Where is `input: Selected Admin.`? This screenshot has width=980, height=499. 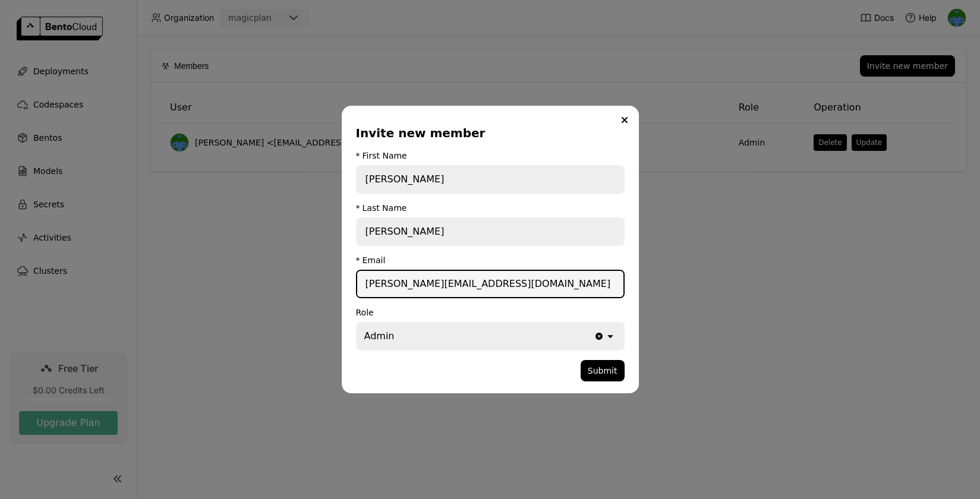
input: Selected Admin. is located at coordinates (397, 337).